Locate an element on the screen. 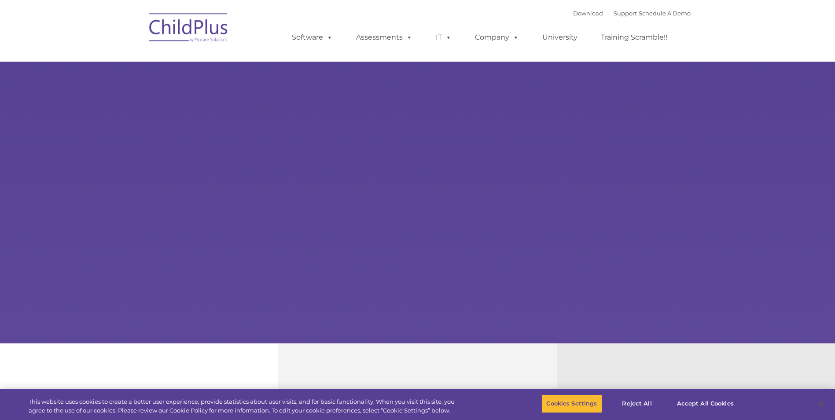  img: ChildPlus by Procare Solutions is located at coordinates (189, 29).